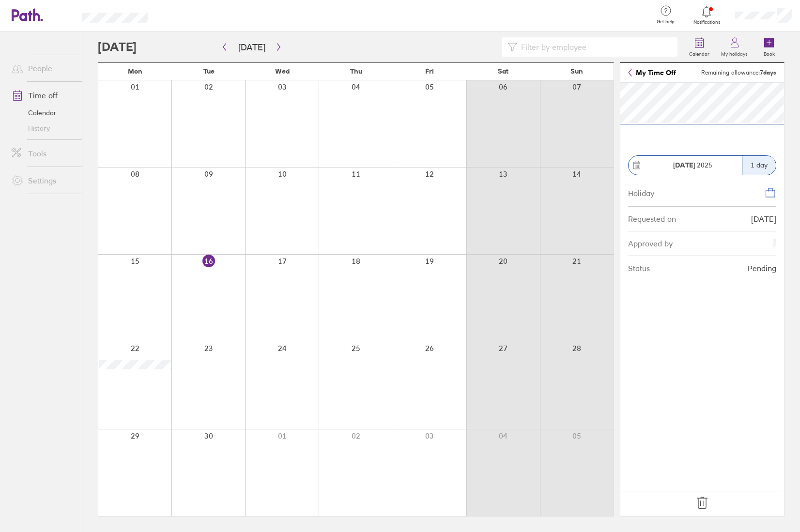 The width and height of the screenshot is (800, 532). I want to click on label: Calendar, so click(699, 53).